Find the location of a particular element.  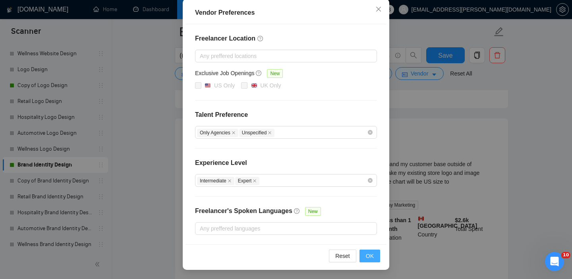

h4: Talent Preference is located at coordinates (286, 115).